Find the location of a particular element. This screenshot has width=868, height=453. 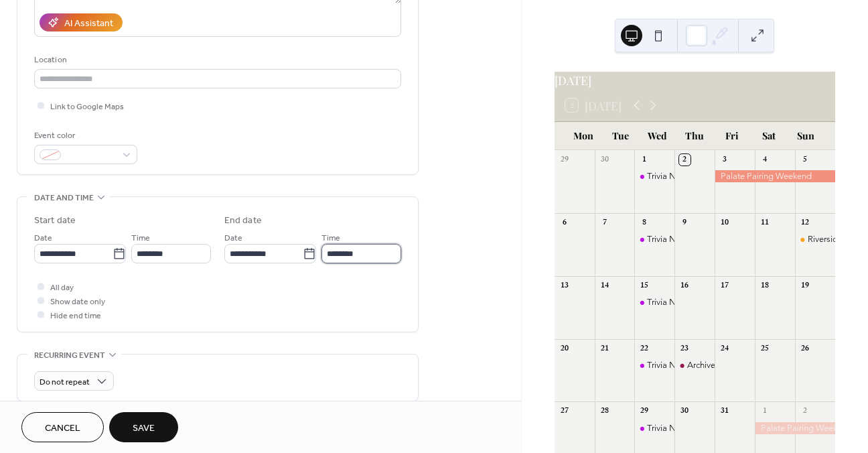

div: Wed is located at coordinates (657, 136).